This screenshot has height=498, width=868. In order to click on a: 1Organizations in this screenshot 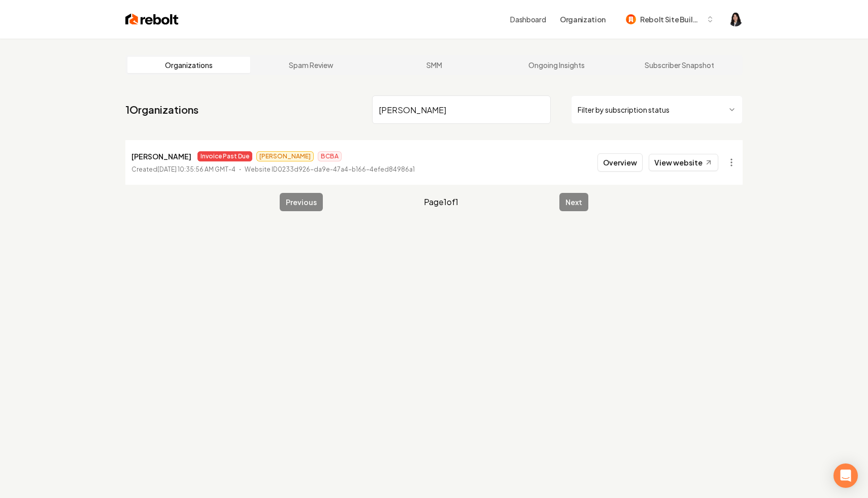, I will do `click(162, 110)`.